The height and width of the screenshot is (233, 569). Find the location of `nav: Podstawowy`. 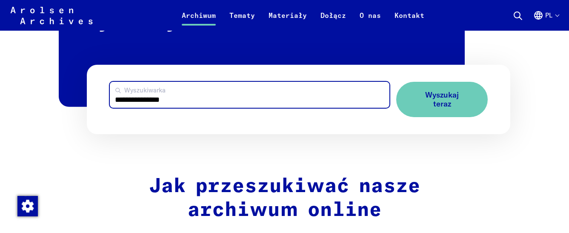

nav: Podstawowy is located at coordinates (303, 15).